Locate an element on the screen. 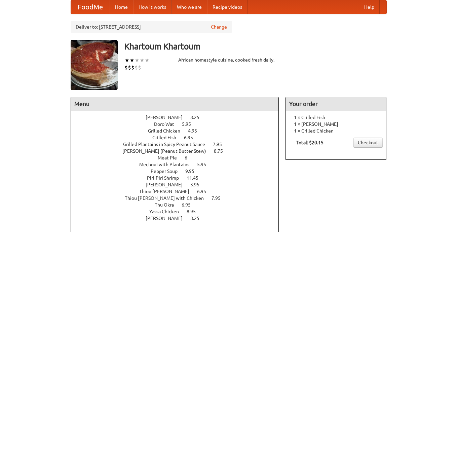 The image size is (457, 476). span: Thu Okra is located at coordinates (167, 205).